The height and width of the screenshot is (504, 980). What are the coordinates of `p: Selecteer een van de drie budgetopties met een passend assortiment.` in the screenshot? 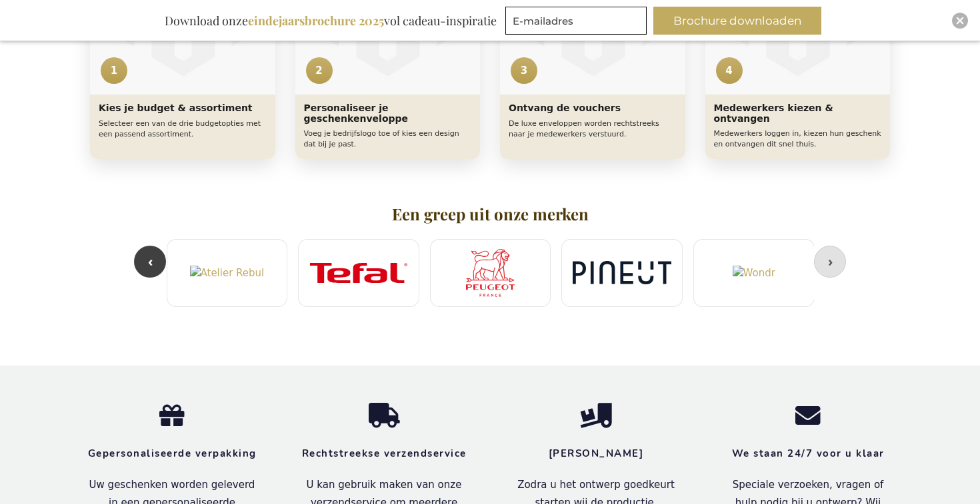 It's located at (183, 129).